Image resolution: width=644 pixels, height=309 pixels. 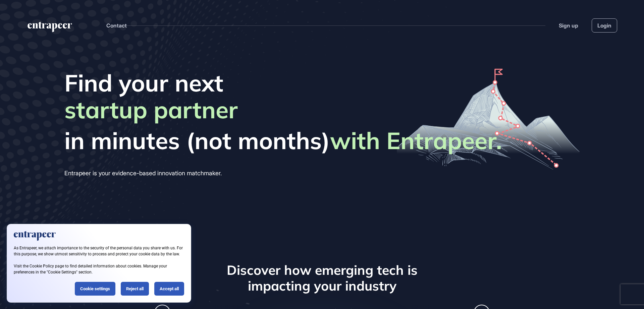 What do you see at coordinates (283, 83) in the screenshot?
I see `span: Find your next` at bounding box center [283, 83].